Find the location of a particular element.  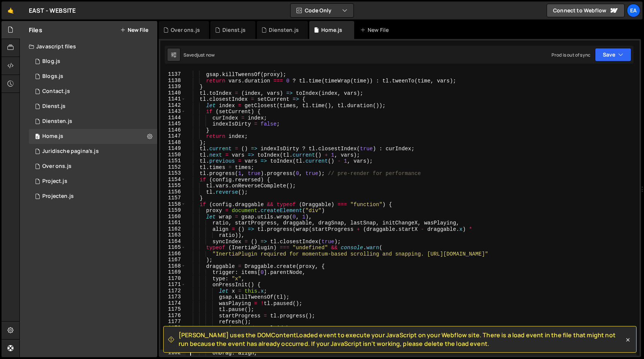

div: Project.js is located at coordinates (55, 181).